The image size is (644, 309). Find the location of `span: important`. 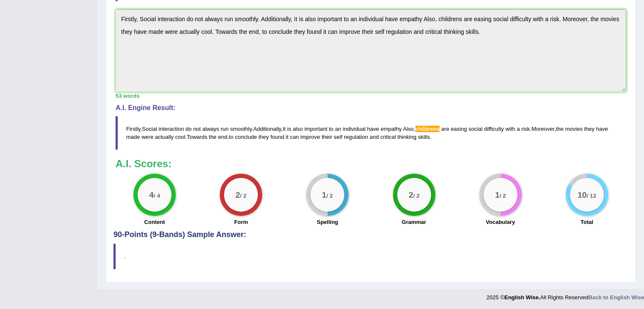

span: important is located at coordinates (316, 129).